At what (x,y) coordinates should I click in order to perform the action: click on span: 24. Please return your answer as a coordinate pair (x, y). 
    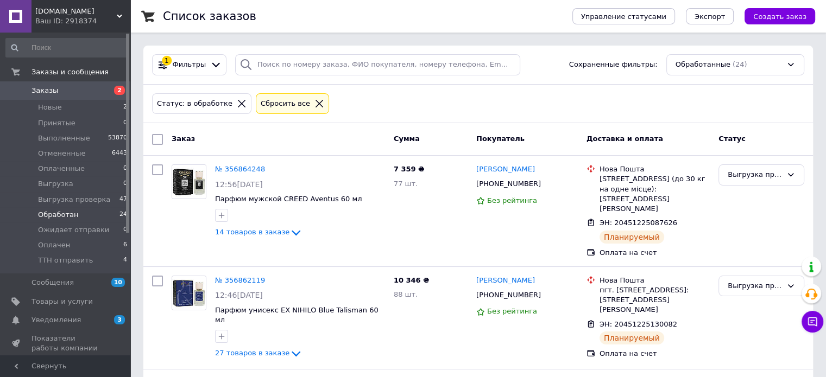
    Looking at the image, I should click on (123, 215).